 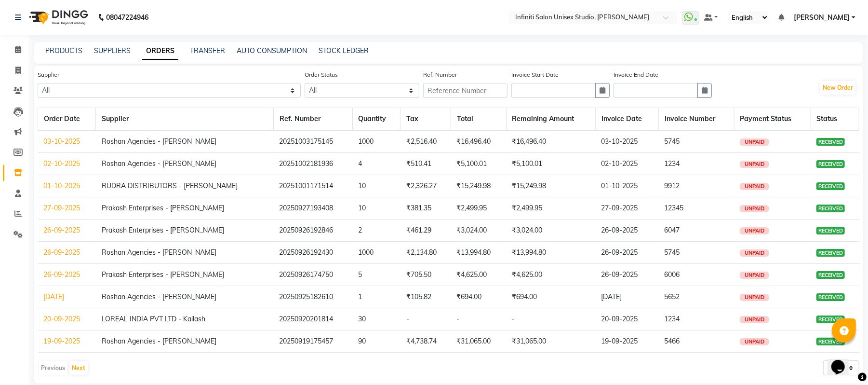 What do you see at coordinates (62, 341) in the screenshot?
I see `a: 19-09-2025` at bounding box center [62, 341].